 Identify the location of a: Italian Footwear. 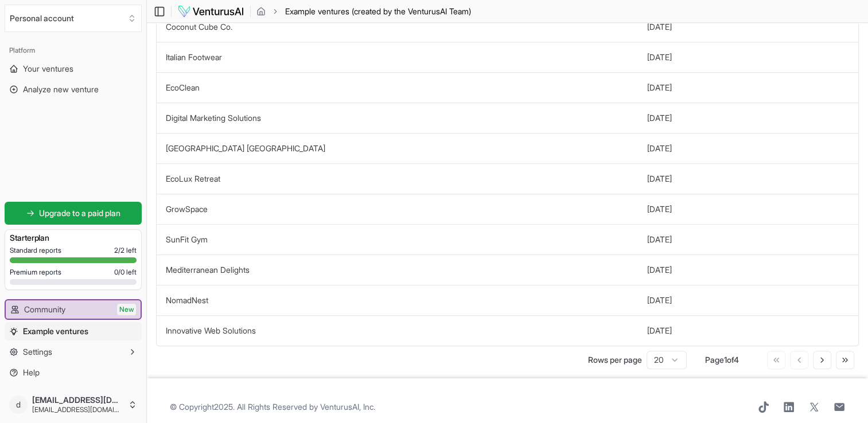
(194, 57).